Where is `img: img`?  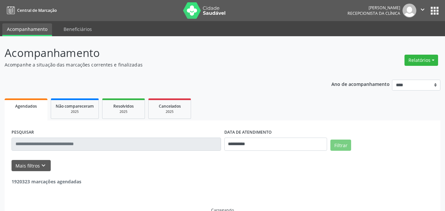
img: img is located at coordinates (410, 11).